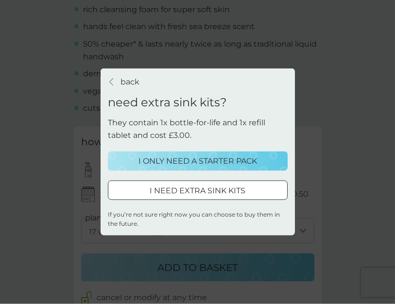 This screenshot has height=304, width=395. What do you see at coordinates (167, 102) in the screenshot?
I see `h2: need extra sink kits?` at bounding box center [167, 102].